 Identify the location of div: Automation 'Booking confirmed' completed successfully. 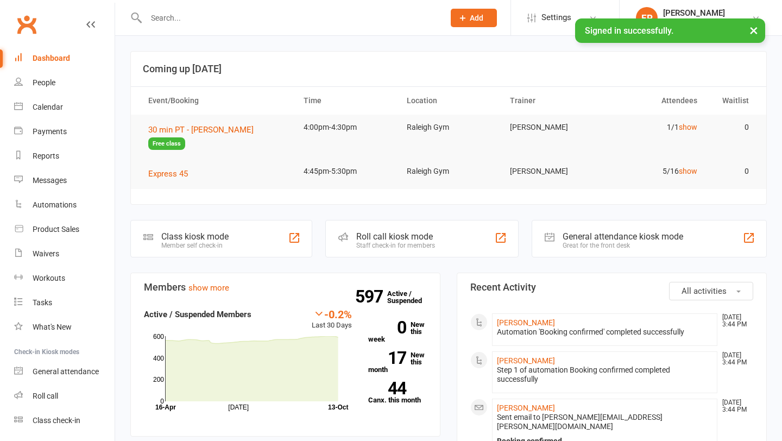
(604, 332).